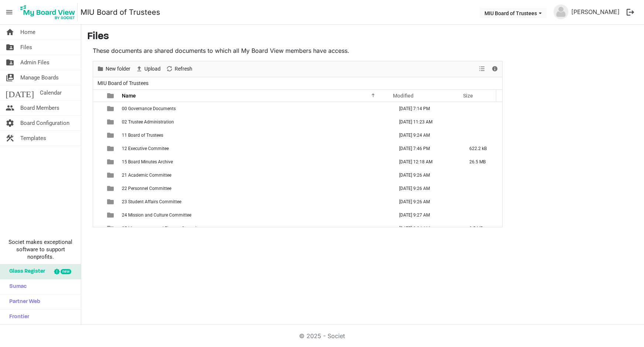  I want to click on a: © 2025 - Societ, so click(322, 336).